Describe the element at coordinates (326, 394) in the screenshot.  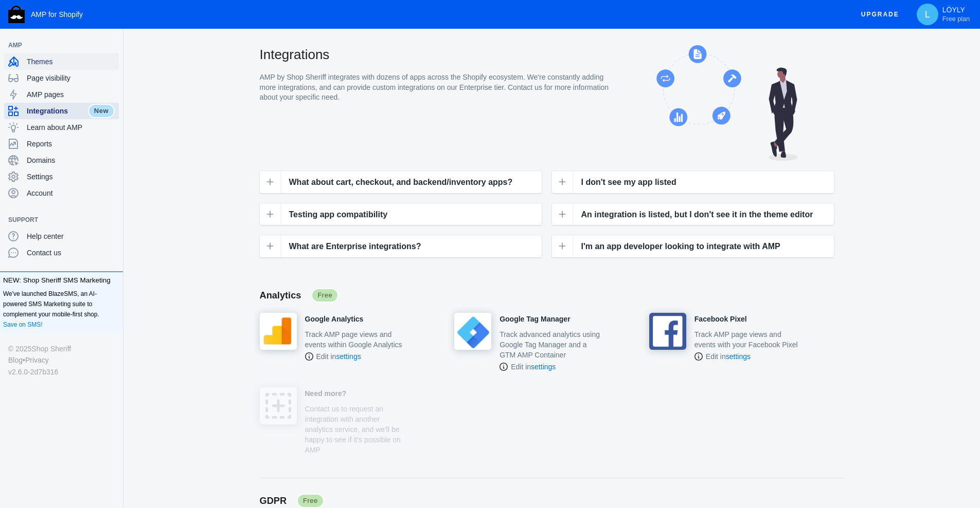
I see `h4: Need more?` at that location.